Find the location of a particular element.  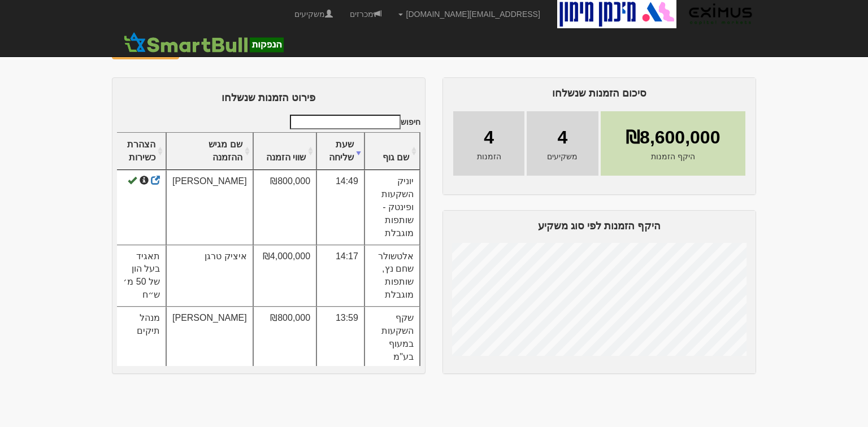

span: היקף הזמנות לפי סוג משקיע is located at coordinates (599, 226).